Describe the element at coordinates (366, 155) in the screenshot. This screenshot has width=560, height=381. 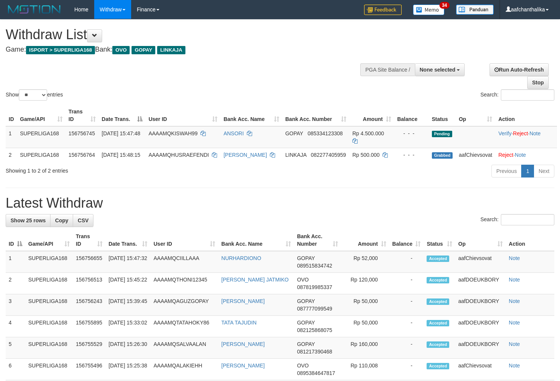
I see `span: Rp 500.000` at that location.